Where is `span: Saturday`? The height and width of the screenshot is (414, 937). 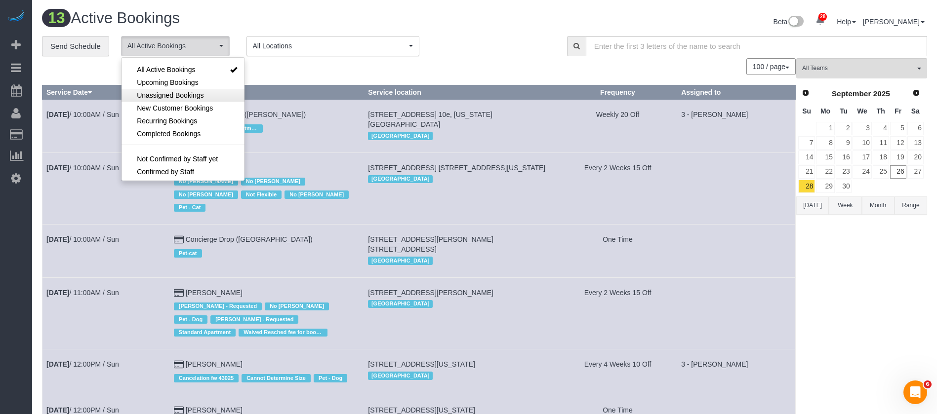 span: Saturday is located at coordinates (915, 111).